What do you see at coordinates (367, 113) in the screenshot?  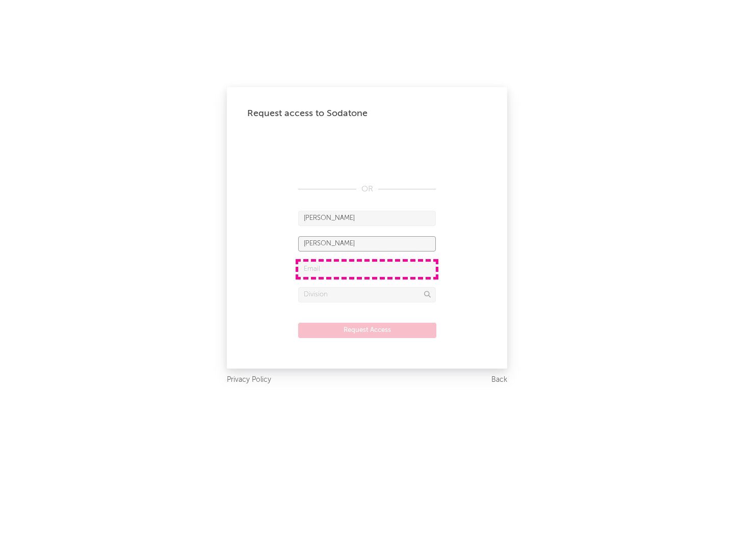 I see `div: Request access to Sodatone` at bounding box center [367, 113].